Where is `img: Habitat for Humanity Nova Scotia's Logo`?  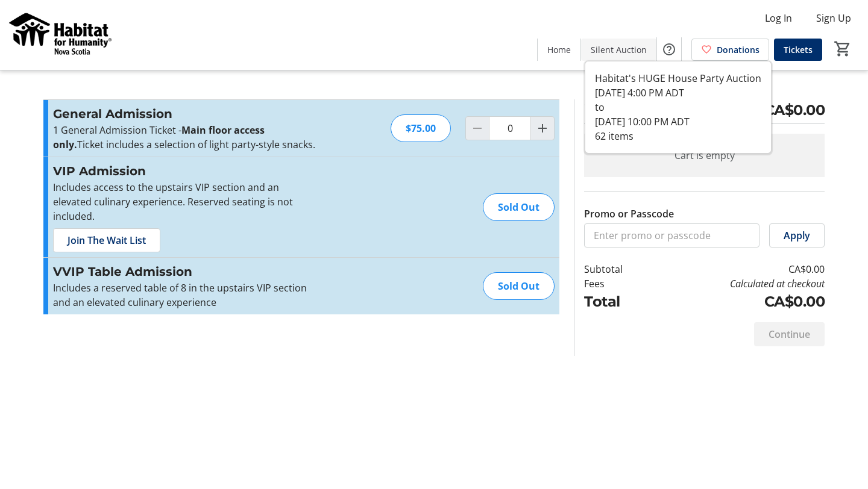 img: Habitat for Humanity Nova Scotia's Logo is located at coordinates (61, 35).